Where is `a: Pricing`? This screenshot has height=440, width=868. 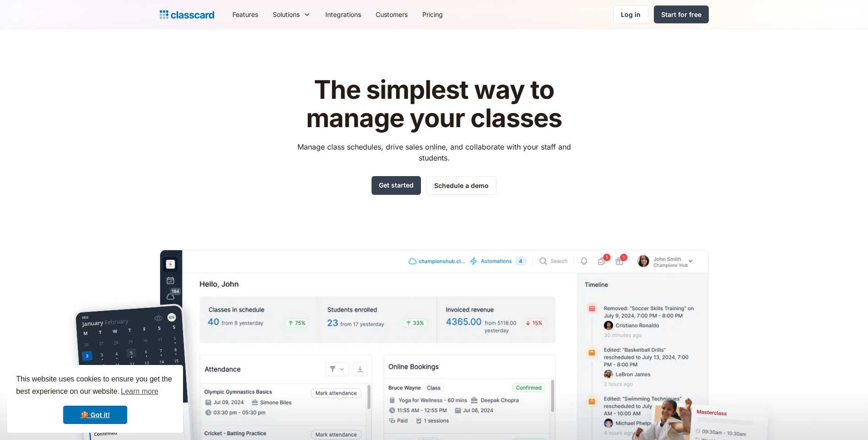
a: Pricing is located at coordinates (433, 14).